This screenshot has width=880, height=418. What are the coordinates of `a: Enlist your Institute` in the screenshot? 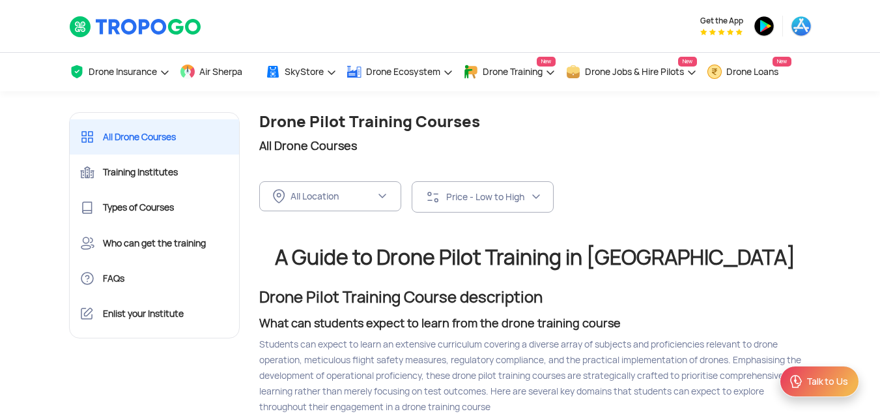 It's located at (154, 313).